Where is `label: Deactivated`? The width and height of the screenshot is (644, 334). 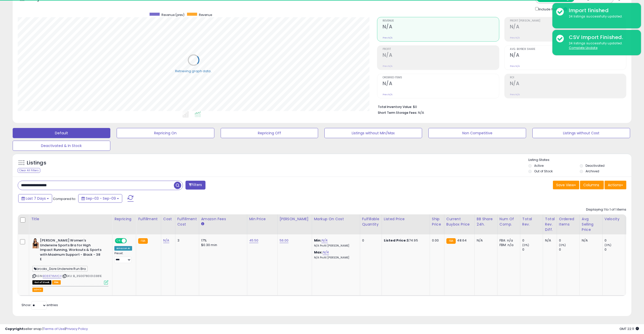
label: Deactivated is located at coordinates (595, 165).